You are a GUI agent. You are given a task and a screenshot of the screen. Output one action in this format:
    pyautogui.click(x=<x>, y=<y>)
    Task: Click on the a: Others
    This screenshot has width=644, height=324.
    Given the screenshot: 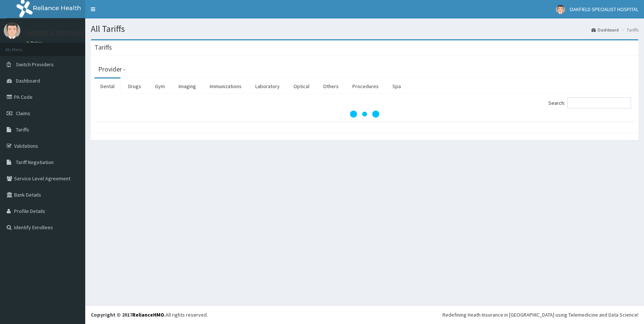 What is the action you would take?
    pyautogui.click(x=331, y=86)
    